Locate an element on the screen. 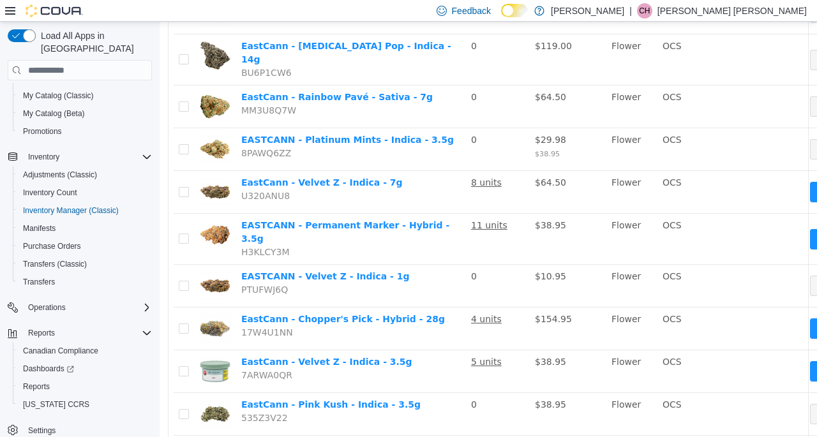 Image resolution: width=817 pixels, height=437 pixels. a: EastCann - Velvet Z - Indica - 7g is located at coordinates (162, 161).